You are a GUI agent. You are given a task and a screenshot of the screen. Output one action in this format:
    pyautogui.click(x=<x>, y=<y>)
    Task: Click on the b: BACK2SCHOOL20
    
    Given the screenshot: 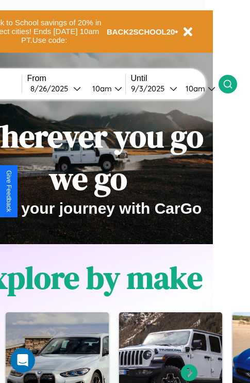 What is the action you would take?
    pyautogui.click(x=141, y=31)
    